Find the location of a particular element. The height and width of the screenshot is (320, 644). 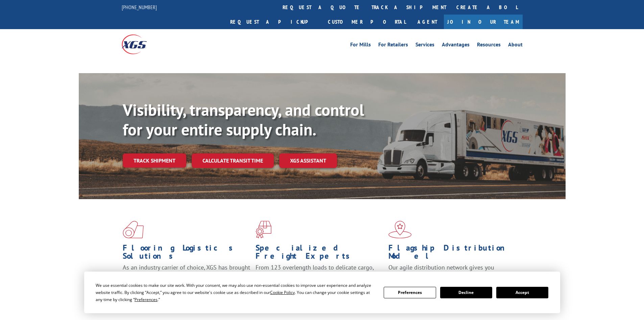

a: Join Our Team is located at coordinates (483, 21).